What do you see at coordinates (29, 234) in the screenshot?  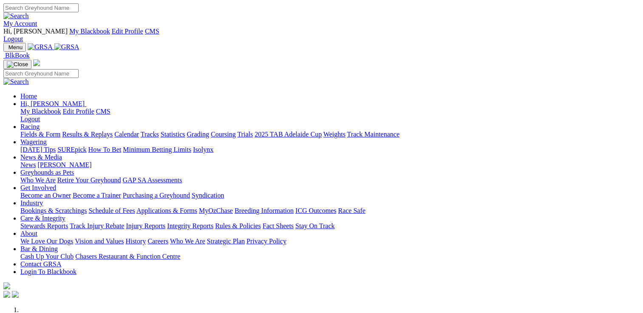 I see `a: About` at bounding box center [29, 234].